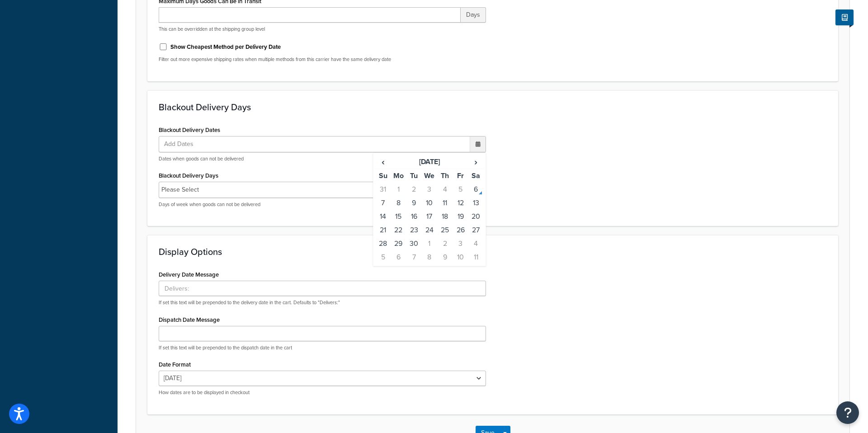 This screenshot has width=868, height=433. Describe the element at coordinates (190, 130) in the screenshot. I see `label: Blackout Delivery Dates` at that location.